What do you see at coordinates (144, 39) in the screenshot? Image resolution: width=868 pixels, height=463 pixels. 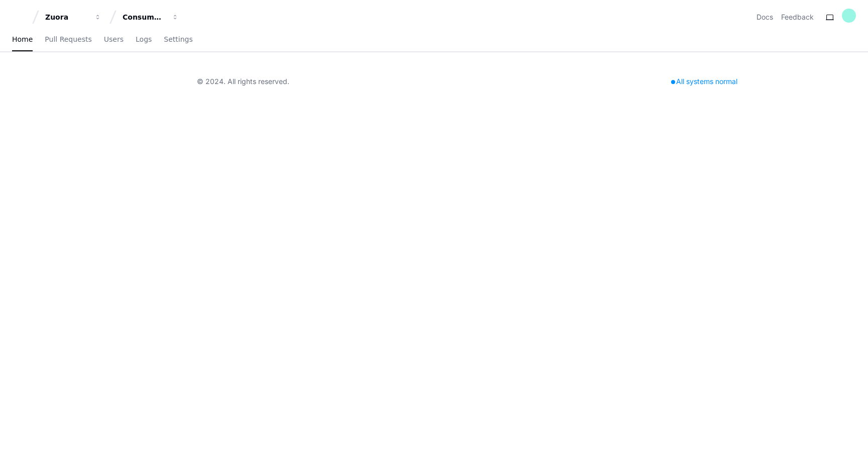 I see `span: Logs` at bounding box center [144, 39].